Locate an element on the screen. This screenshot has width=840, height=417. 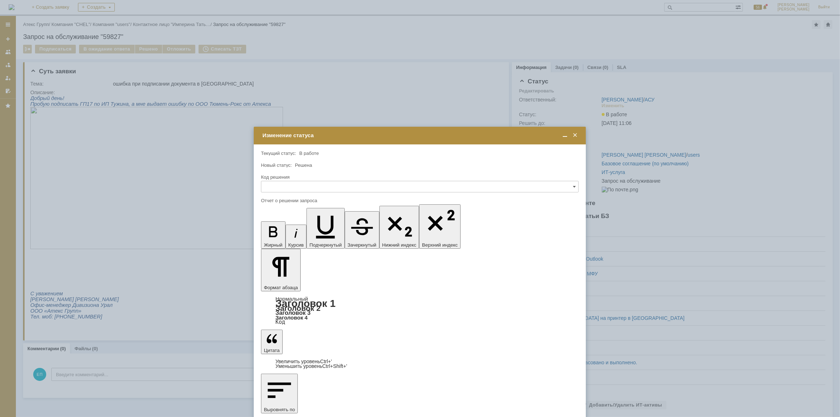
span: Ctrl+Shift+' is located at coordinates (335, 366).